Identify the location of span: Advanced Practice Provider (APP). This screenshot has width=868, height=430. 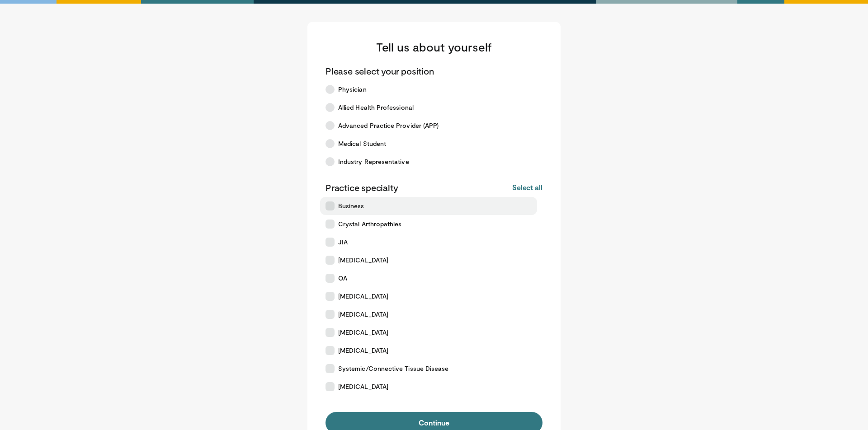
(388, 125).